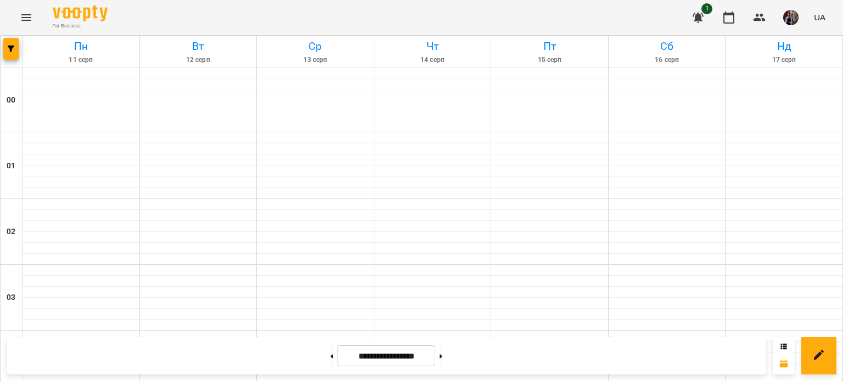  What do you see at coordinates (432, 60) in the screenshot?
I see `h6: 14 серп` at bounding box center [432, 60].